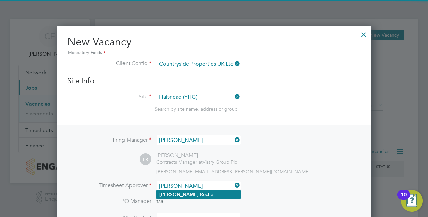  Describe the element at coordinates (180, 162) in the screenshot. I see `span: Contracts Manager at` at that location.